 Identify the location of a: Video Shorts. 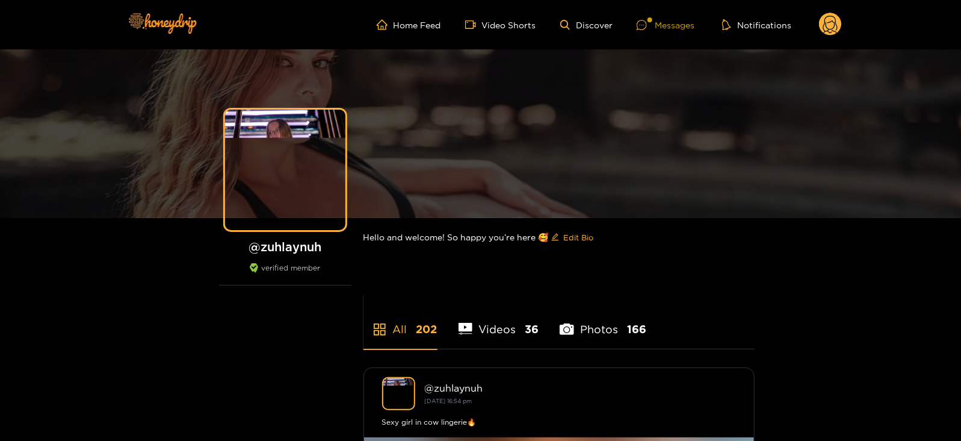
(501, 25).